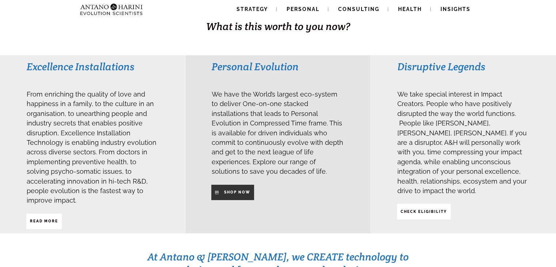  I want to click on span: From enriching the quality of love and happiness in a family, to the culture in an organisation, ..., so click(91, 147).